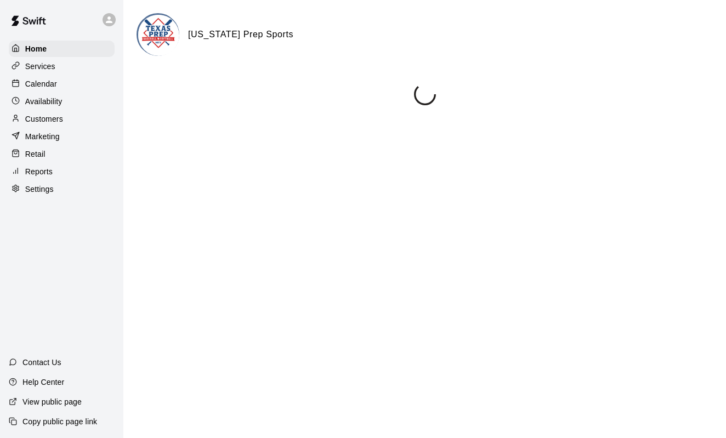 The image size is (726, 438). What do you see at coordinates (43, 382) in the screenshot?
I see `p: Help Center` at bounding box center [43, 382].